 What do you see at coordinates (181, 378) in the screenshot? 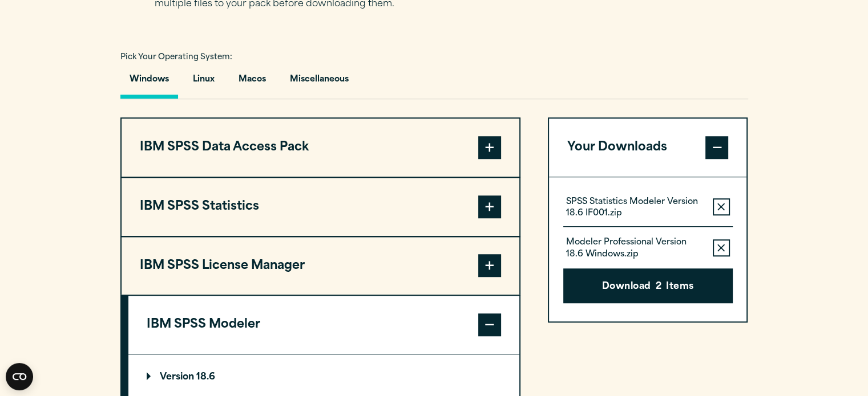
I see `p: Version 18.6` at bounding box center [181, 378].